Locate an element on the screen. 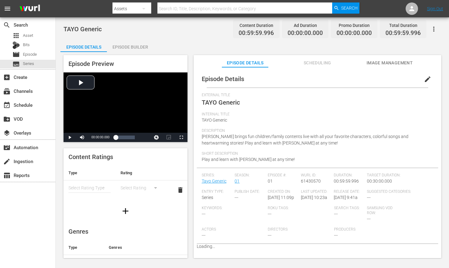  span: Episode #: is located at coordinates (283, 176).